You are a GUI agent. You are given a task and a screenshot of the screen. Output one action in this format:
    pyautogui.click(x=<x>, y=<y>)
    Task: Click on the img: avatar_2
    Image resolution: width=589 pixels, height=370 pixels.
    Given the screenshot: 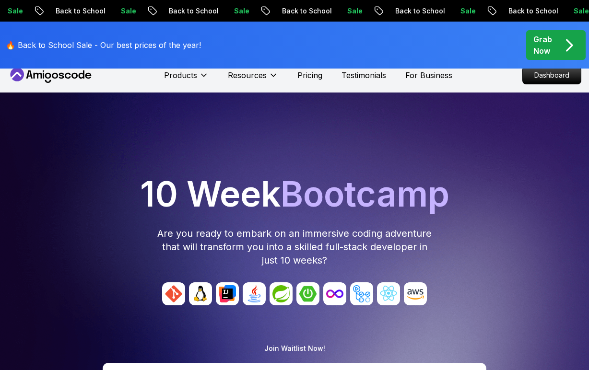 What is the action you would take?
    pyautogui.click(x=227, y=294)
    